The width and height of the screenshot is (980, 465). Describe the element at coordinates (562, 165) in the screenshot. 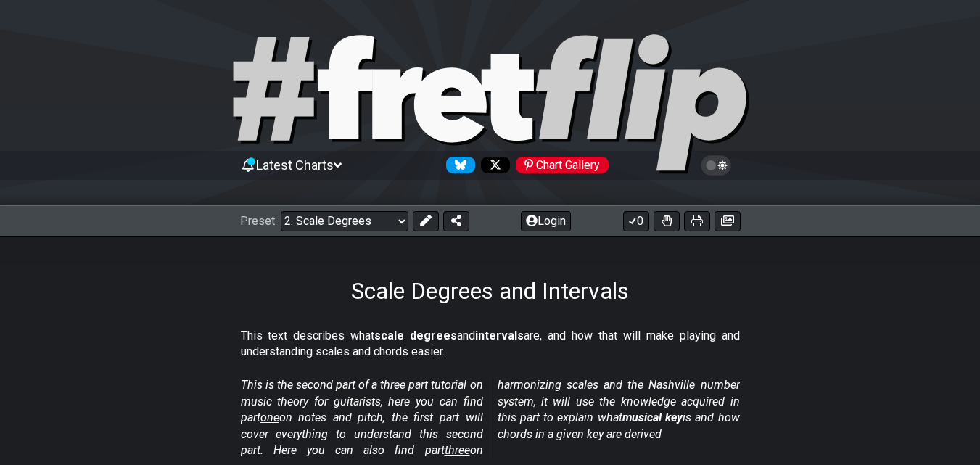

I see `div: Chart Gallery` at that location.